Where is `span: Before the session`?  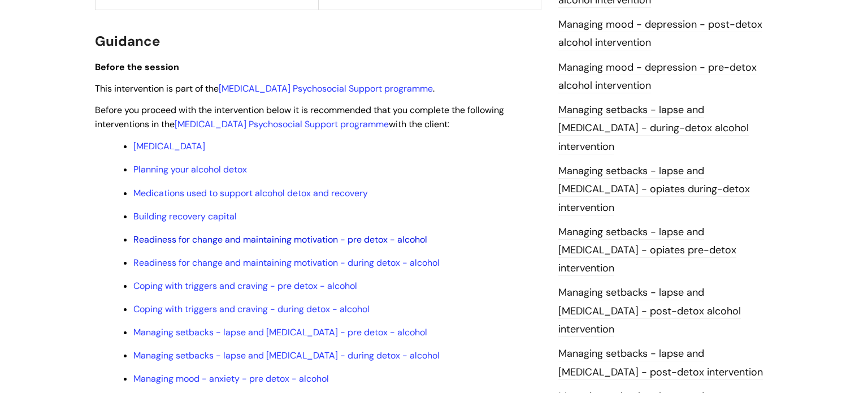 span: Before the session is located at coordinates (137, 67).